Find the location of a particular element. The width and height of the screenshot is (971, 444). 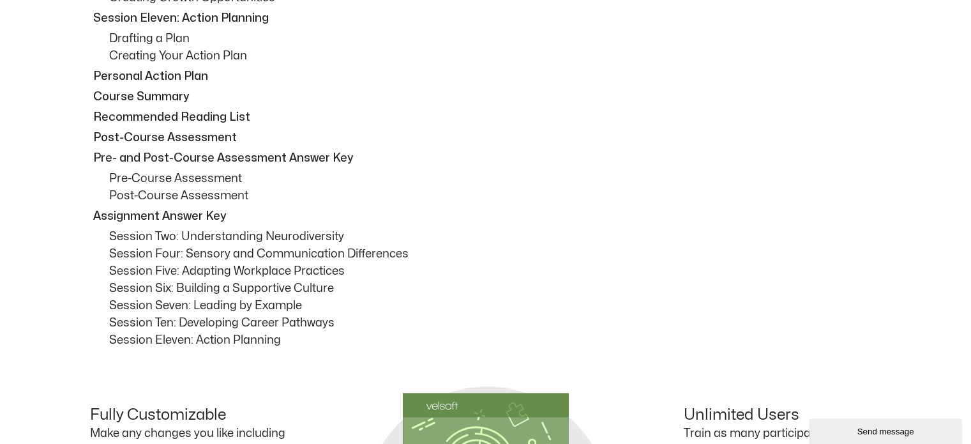

p: Session Two: Understanding Neurodiversity is located at coordinates (496, 236).